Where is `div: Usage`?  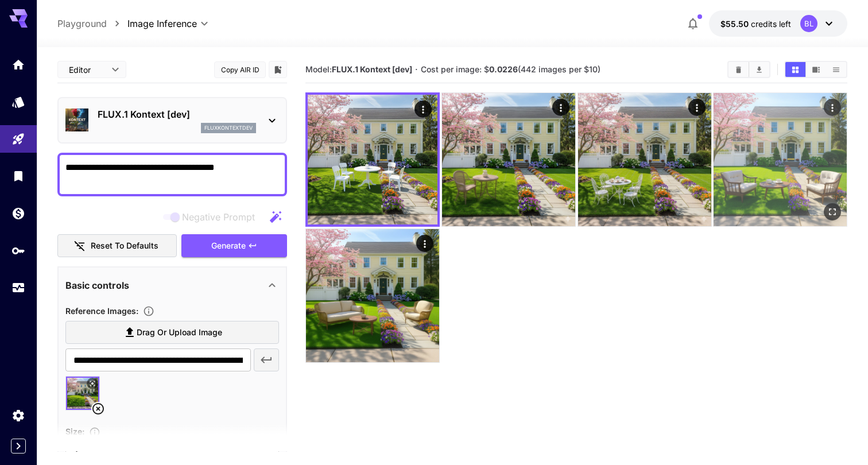 div: Usage is located at coordinates (18, 288).